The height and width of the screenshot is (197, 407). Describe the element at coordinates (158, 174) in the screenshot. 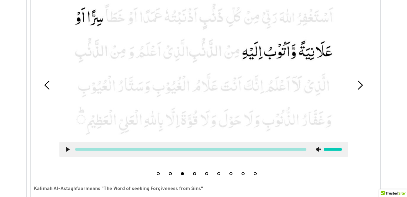

I see `button: 1 of 9` at that location.